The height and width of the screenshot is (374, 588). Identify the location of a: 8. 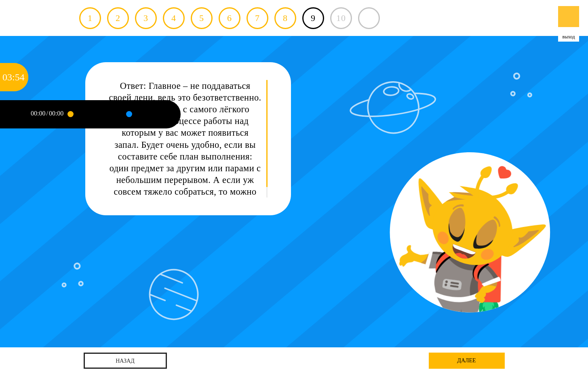
(286, 18).